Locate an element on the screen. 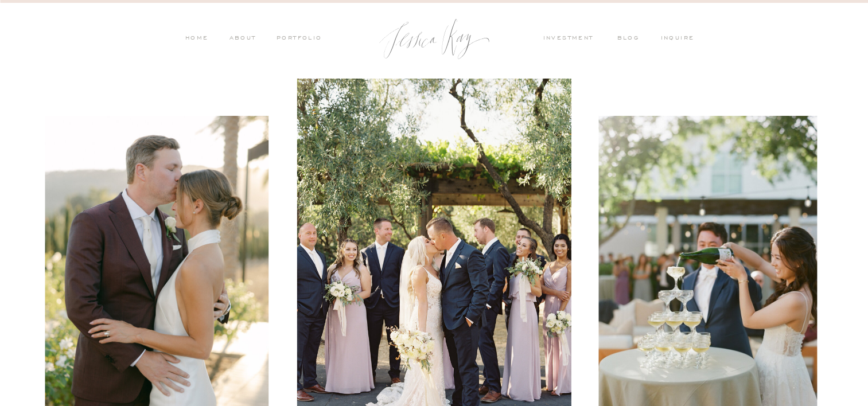  a: blog is located at coordinates (632, 39).